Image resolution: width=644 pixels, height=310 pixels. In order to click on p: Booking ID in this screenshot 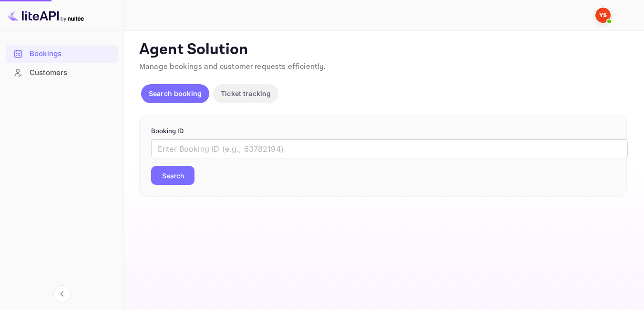, I will do `click(383, 131)`.